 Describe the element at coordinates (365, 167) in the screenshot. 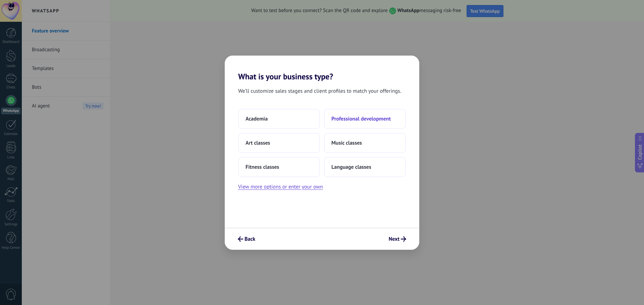

I see `button: Language classes` at that location.